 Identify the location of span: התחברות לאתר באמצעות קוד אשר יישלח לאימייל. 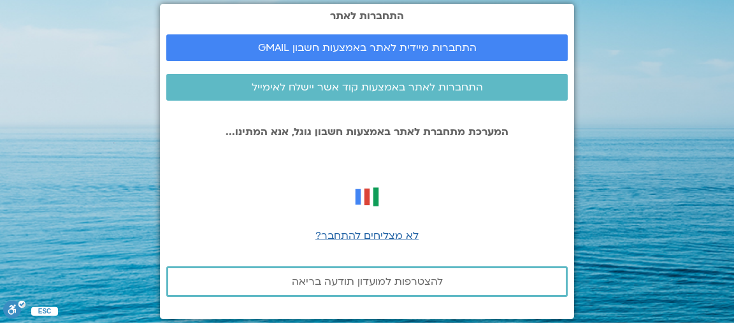
(367, 87).